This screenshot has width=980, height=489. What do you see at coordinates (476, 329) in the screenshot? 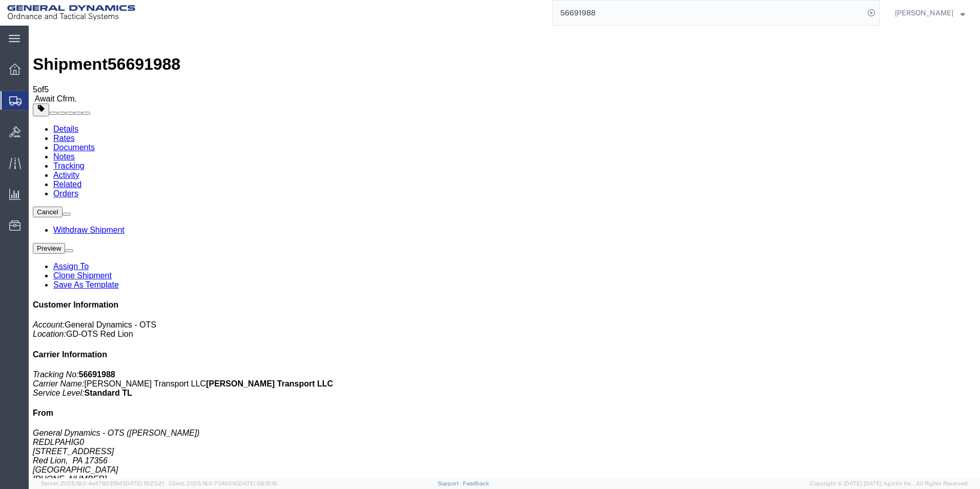
I see `h4: Carrier Information` at bounding box center [476, 329].